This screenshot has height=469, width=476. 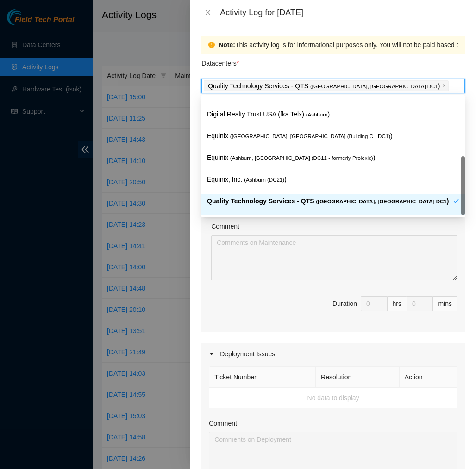 I want to click on button: Close, so click(x=208, y=12).